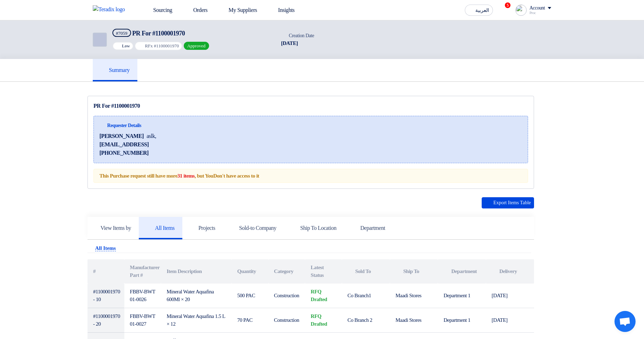 Image resolution: width=644 pixels, height=339 pixels. I want to click on span: Approved, so click(197, 45).